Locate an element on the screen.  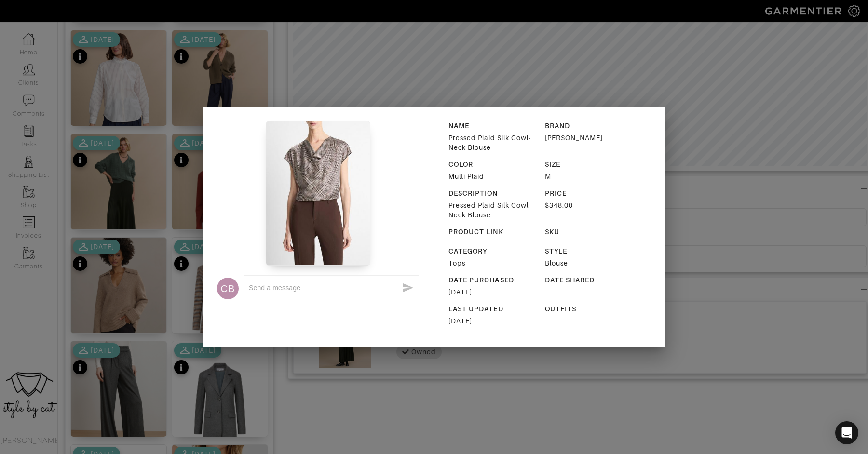
div: STYLE is located at coordinates (589, 251).